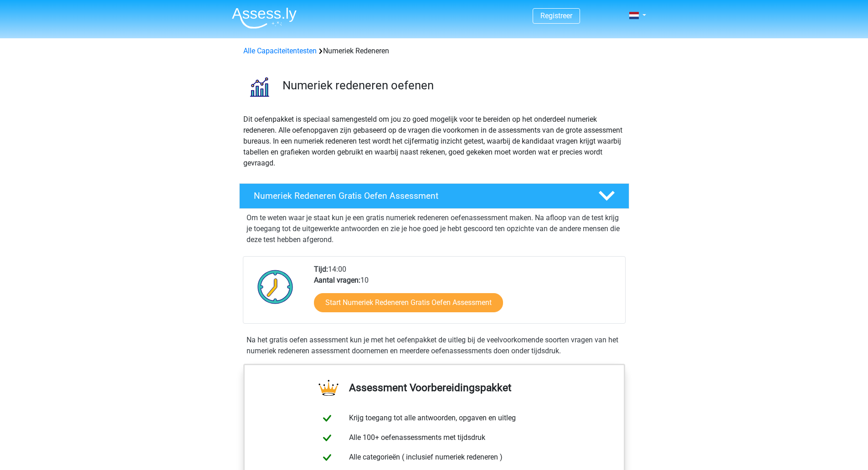 This screenshot has height=470, width=868. What do you see at coordinates (434, 229) in the screenshot?
I see `p: Om te weten waar je staat kun je een gratis numeriek redeneren oefenassessment maken. Na afloop v...` at bounding box center [434, 229].